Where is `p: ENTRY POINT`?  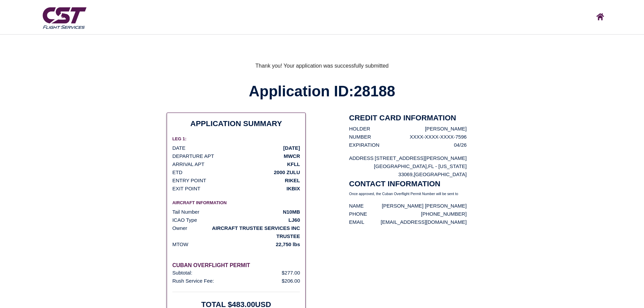 p: ENTRY POINT is located at coordinates (189, 180).